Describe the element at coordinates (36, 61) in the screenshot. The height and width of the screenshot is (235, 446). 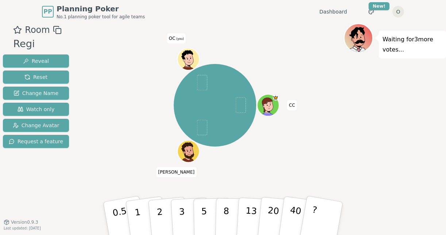
I see `button: Reveal` at that location.